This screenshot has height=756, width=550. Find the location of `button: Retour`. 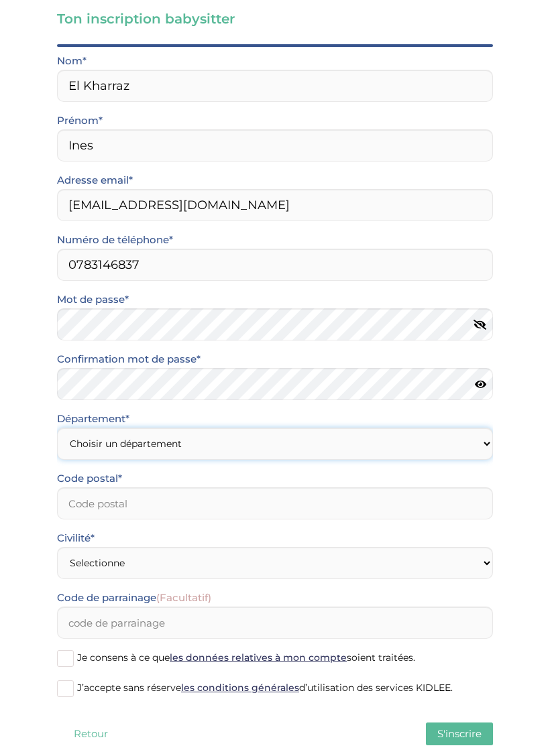

button: Retour is located at coordinates (91, 733).